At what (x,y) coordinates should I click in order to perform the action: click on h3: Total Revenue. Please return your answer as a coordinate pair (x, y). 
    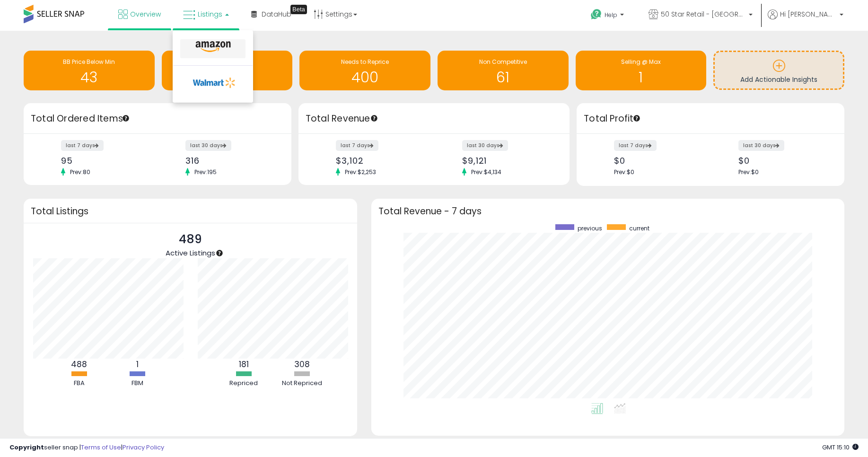
    Looking at the image, I should click on (434, 119).